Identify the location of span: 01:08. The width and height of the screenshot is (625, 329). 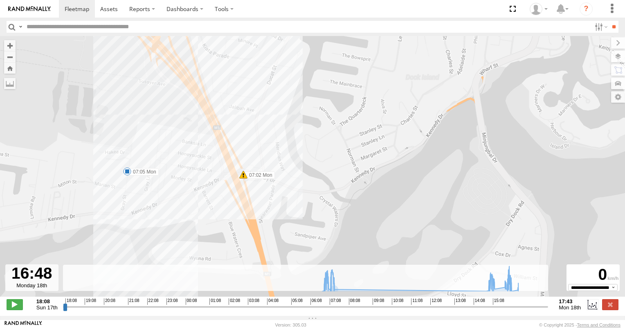
(215, 302).